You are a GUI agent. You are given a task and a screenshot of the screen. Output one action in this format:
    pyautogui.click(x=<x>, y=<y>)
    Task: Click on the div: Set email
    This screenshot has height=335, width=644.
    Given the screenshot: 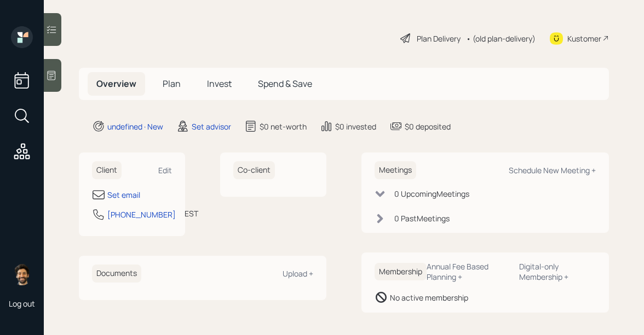 What is the action you would take?
    pyautogui.click(x=123, y=195)
    